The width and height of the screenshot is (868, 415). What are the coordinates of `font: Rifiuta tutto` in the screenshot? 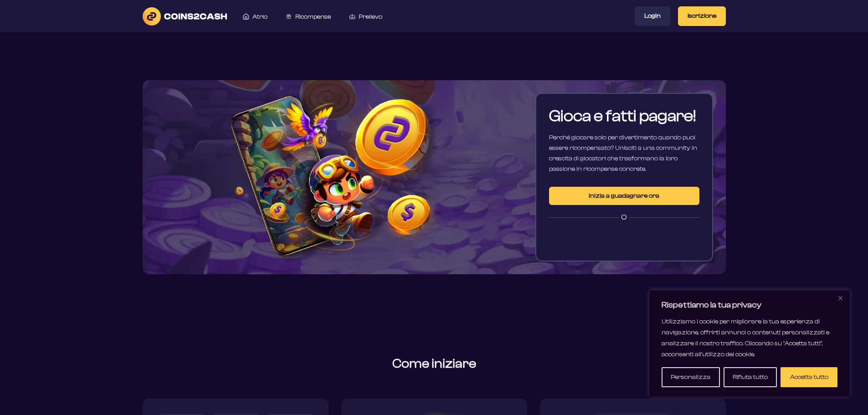 It's located at (750, 377).